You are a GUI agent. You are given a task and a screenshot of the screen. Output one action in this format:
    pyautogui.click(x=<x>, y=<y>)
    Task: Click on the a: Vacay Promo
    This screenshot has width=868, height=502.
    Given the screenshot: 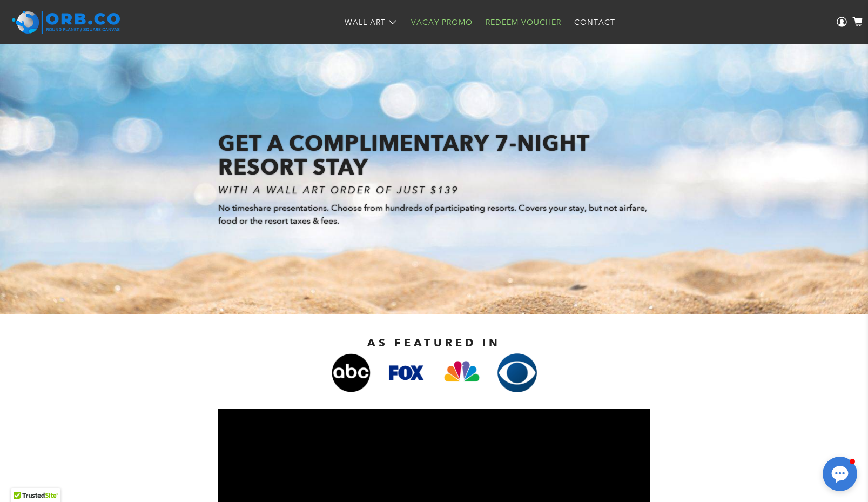 What is the action you would take?
    pyautogui.click(x=442, y=22)
    